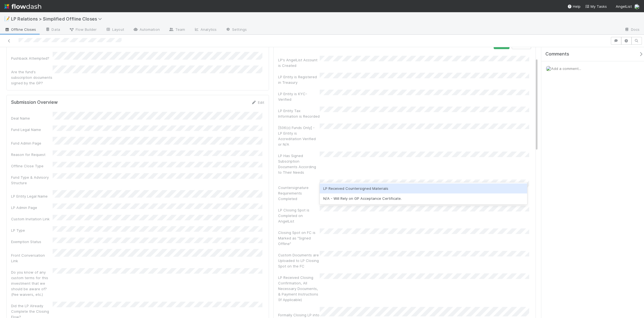 The image size is (644, 318). What do you see at coordinates (595, 6) in the screenshot?
I see `span: My Tasks` at bounding box center [595, 6].